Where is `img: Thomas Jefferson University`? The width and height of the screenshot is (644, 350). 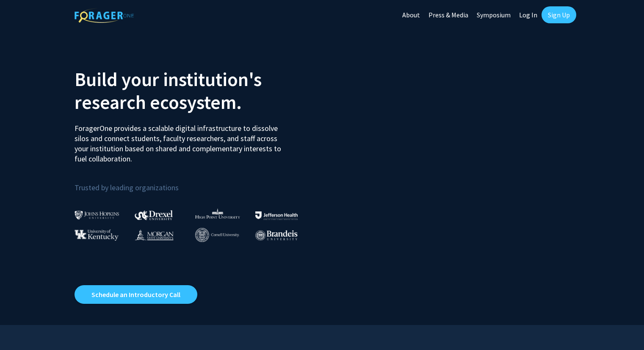
img: Thomas Jefferson University is located at coordinates (276, 215).